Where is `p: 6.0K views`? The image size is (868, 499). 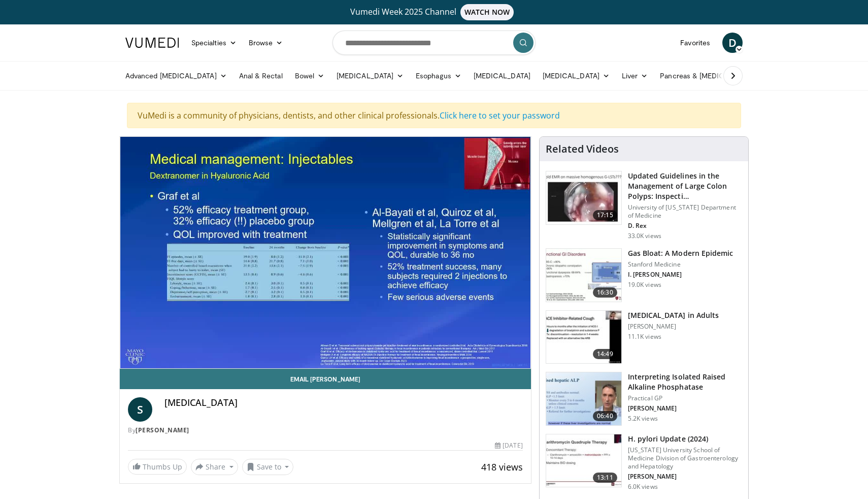 p: 6.0K views is located at coordinates (643, 486).